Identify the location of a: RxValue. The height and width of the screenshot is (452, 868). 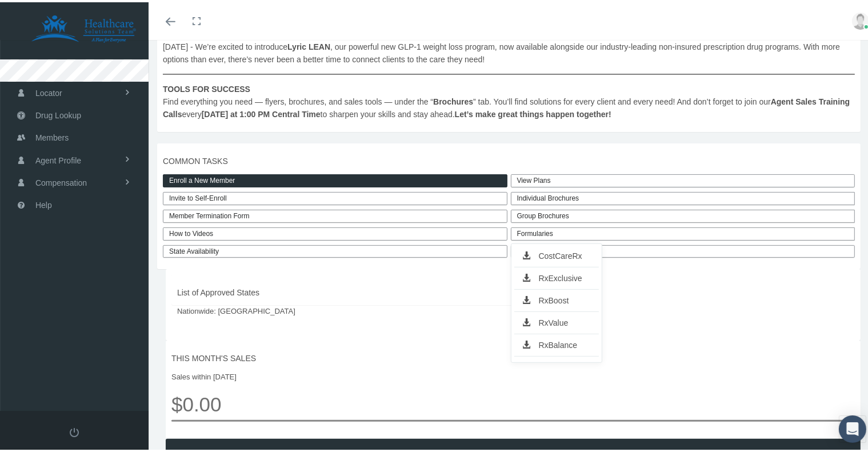
(557, 321).